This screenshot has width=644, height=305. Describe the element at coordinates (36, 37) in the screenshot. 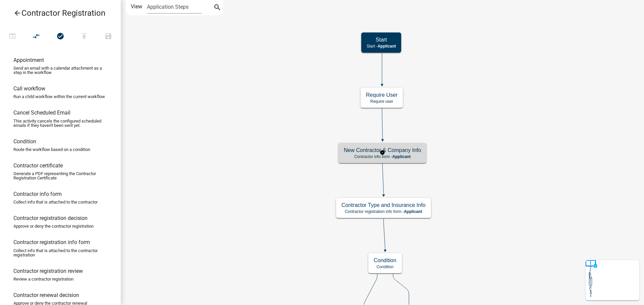

I see `i: compare_arrows` at that location.